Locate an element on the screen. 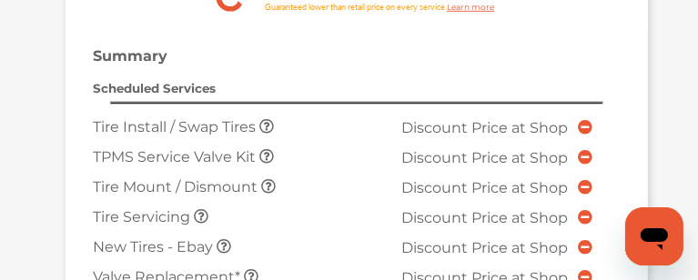  tspan: Guaranteed lower than retail price on every service. is located at coordinates (356, 6).